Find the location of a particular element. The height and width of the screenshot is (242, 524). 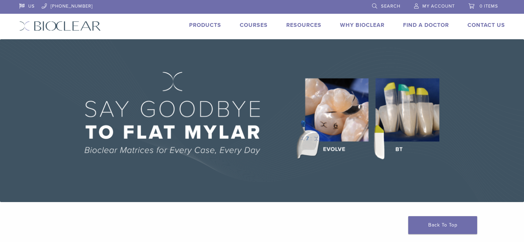

a: Products is located at coordinates (205, 25).